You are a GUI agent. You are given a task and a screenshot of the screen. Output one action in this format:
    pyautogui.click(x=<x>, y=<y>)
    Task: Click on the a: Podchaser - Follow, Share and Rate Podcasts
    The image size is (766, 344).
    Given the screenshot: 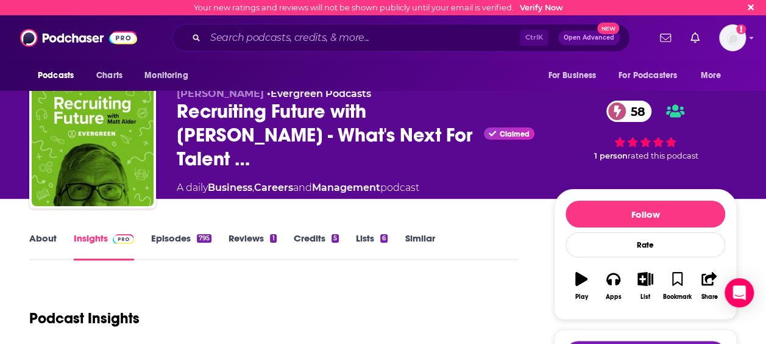 What is the action you would take?
    pyautogui.click(x=79, y=38)
    